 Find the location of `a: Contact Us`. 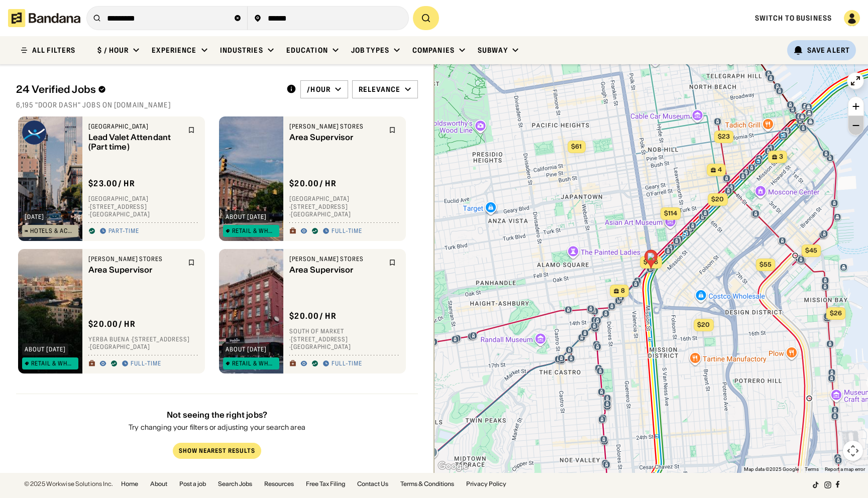

a: Contact Us is located at coordinates (372, 484).